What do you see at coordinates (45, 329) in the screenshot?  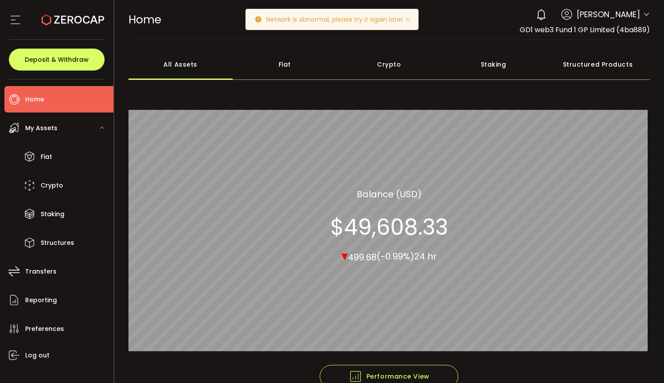 I see `span: Preferences` at bounding box center [45, 329].